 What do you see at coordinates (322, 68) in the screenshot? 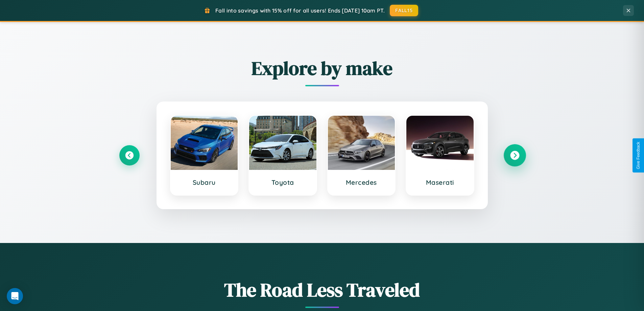
I see `h2: Explore by make` at bounding box center [322, 68].